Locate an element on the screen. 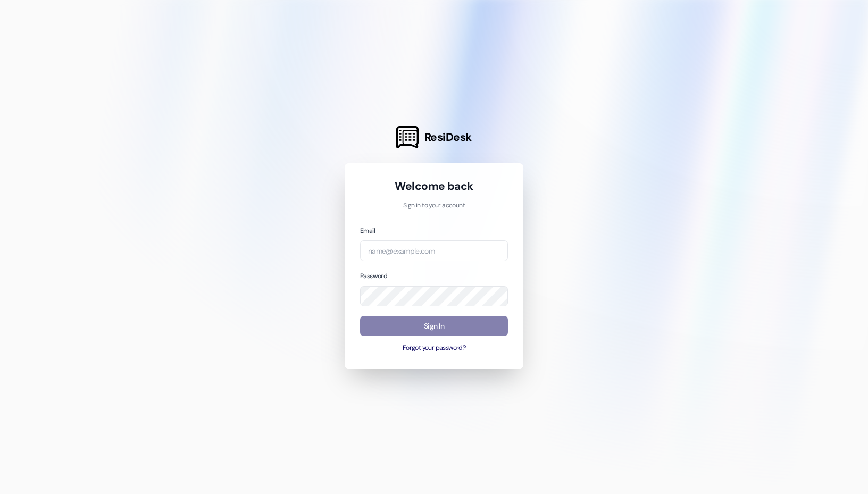  label: Password is located at coordinates (373, 276).